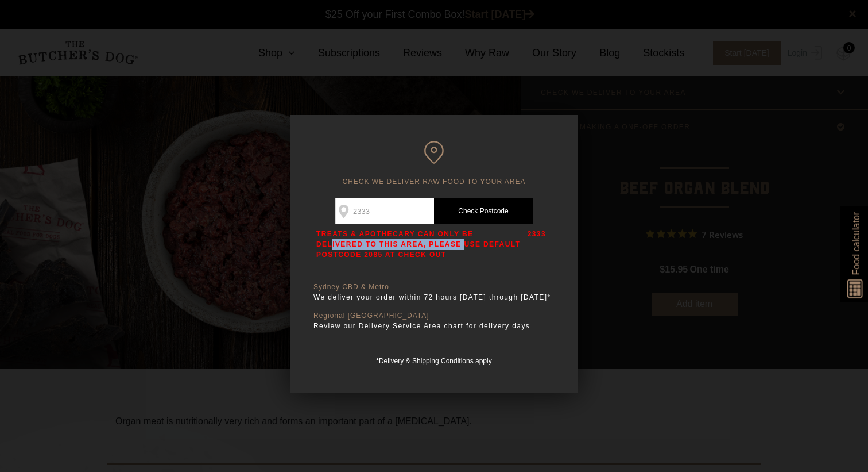  Describe the element at coordinates (856, 243) in the screenshot. I see `span: Food calculator` at that location.